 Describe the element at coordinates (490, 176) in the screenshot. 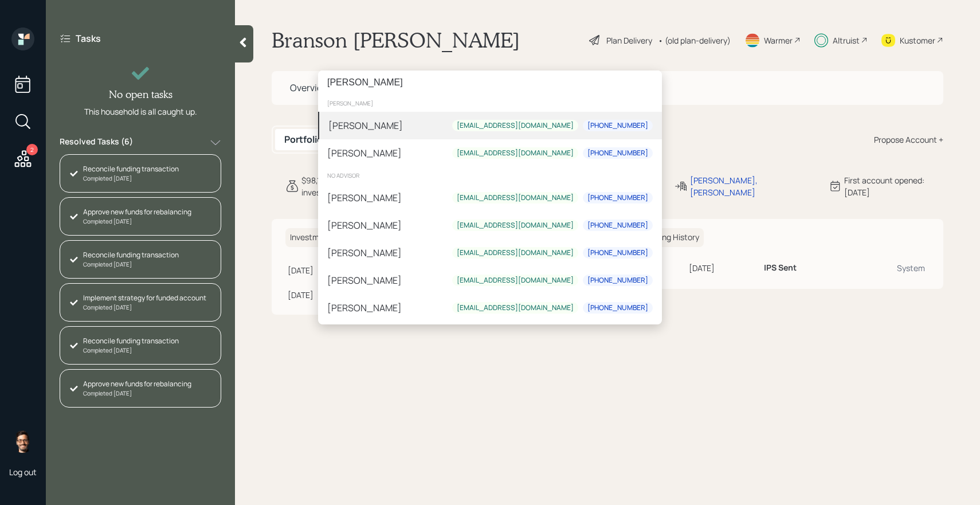

I see `div: no advisor` at that location.